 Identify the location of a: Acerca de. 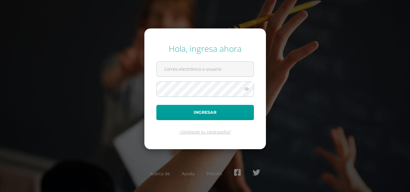
(160, 174).